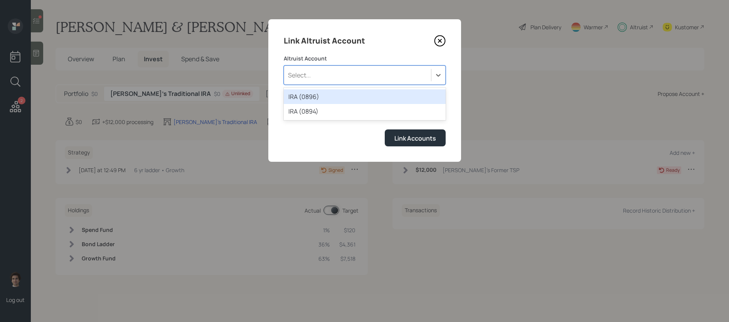 The height and width of the screenshot is (322, 729). What do you see at coordinates (415, 138) in the screenshot?
I see `div: Link Accounts` at bounding box center [415, 138].